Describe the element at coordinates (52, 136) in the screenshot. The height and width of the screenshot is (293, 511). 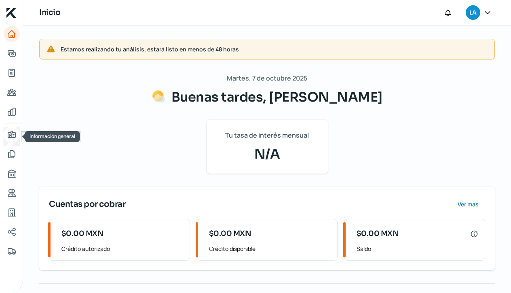
I see `span: Información general` at that location.